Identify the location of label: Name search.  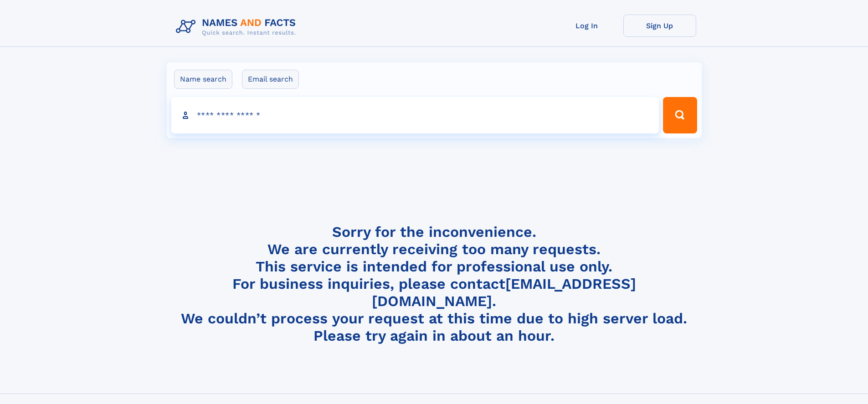
(203, 79).